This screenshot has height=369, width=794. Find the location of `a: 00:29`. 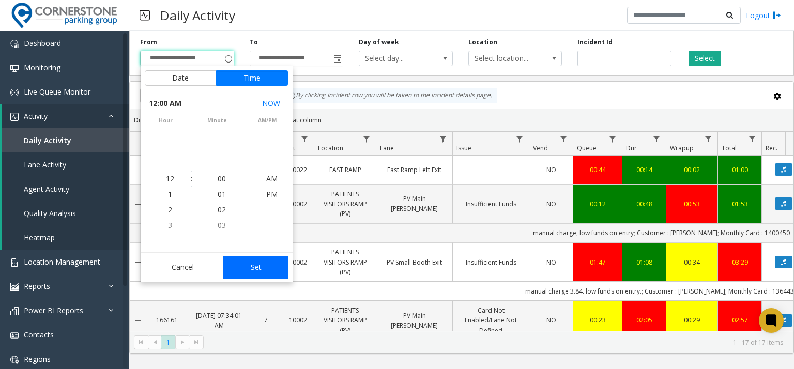

a: 00:29 is located at coordinates (691, 320).